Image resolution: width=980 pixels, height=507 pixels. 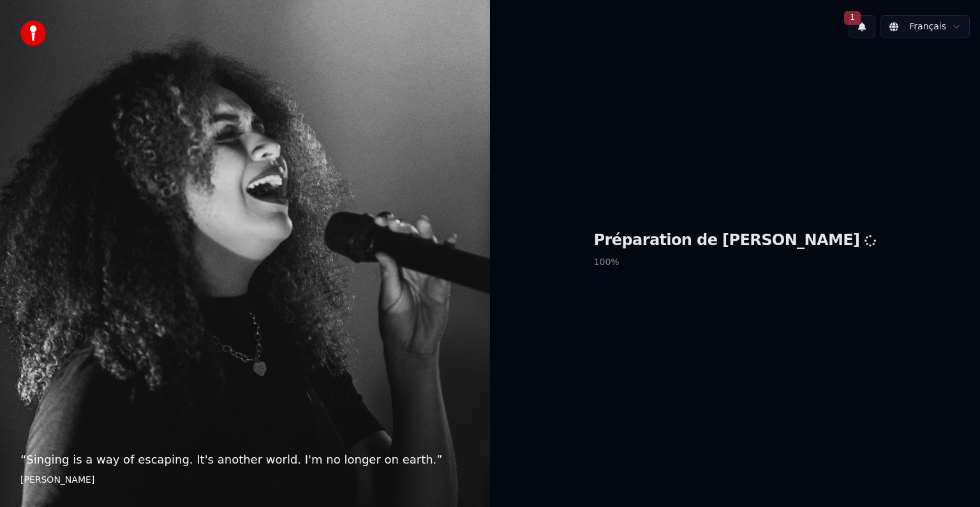 I want to click on img: youka, so click(x=33, y=33).